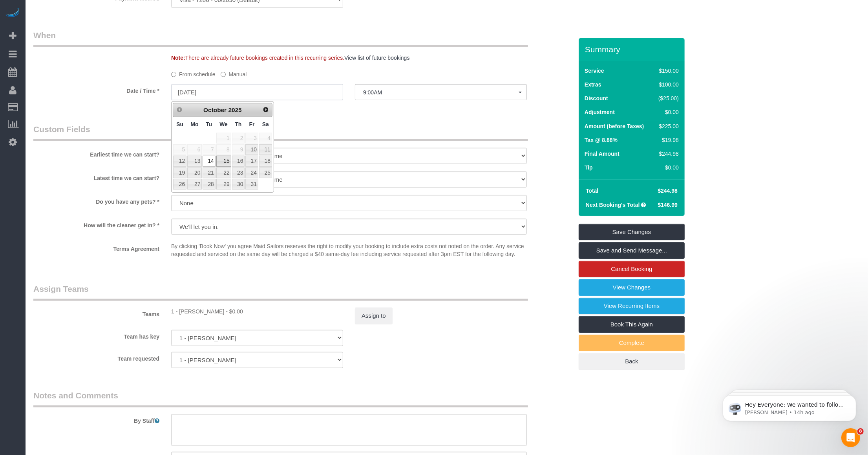  I want to click on div: $19.98, so click(667, 140).